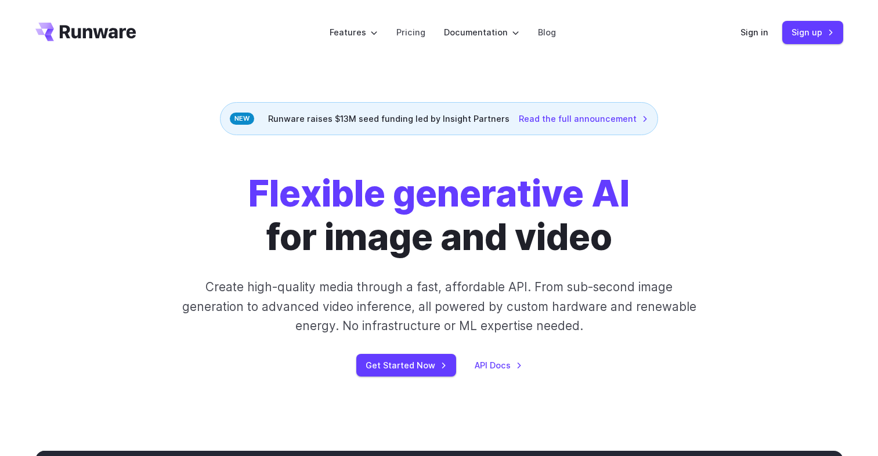 The image size is (878, 456). Describe the element at coordinates (439, 215) in the screenshot. I see `h1: for image and video` at that location.